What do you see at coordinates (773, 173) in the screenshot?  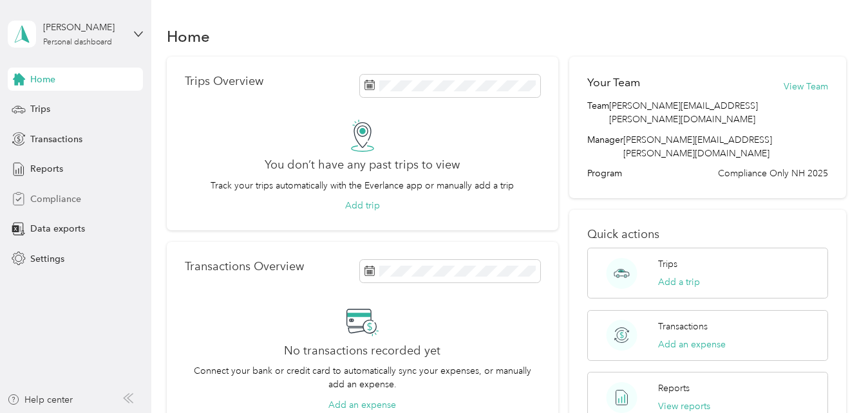 I see `span: Compliance Only NH 2025` at bounding box center [773, 173].